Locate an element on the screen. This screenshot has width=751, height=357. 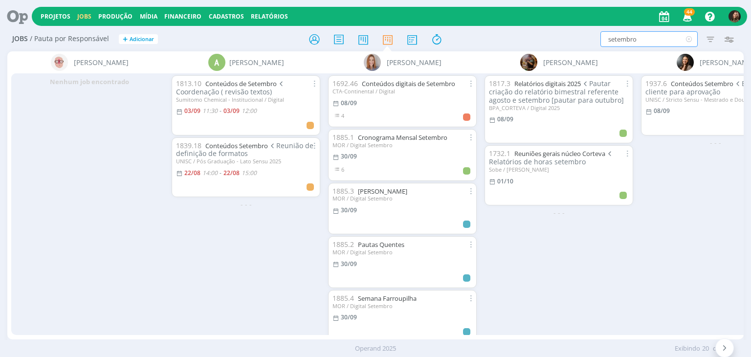
a: Conteúdos de Setembro is located at coordinates (241, 84).